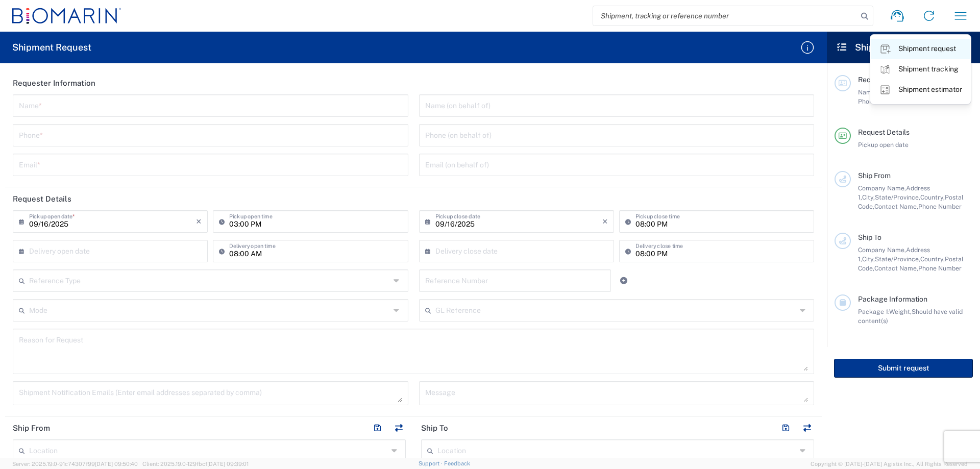  Describe the element at coordinates (883, 144) in the screenshot. I see `span: Pickup open date` at that location.